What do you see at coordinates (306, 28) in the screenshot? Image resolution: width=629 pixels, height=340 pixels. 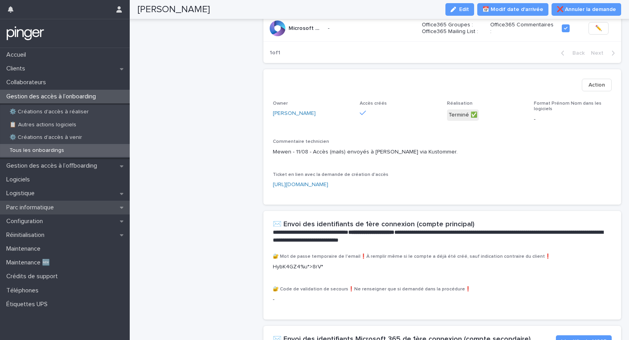 I see `p: Microsoft Office365` at bounding box center [306, 28].